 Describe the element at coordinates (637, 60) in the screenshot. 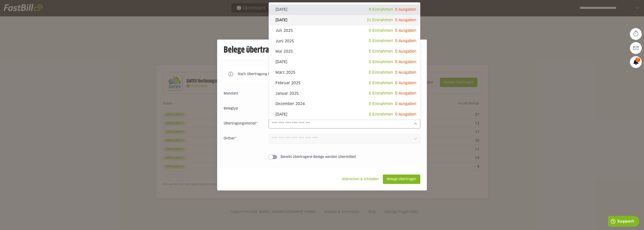

I see `span: 7` at that location.